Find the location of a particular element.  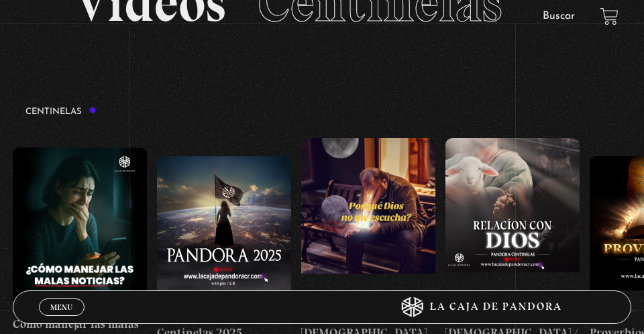

span: Menu is located at coordinates (61, 307).